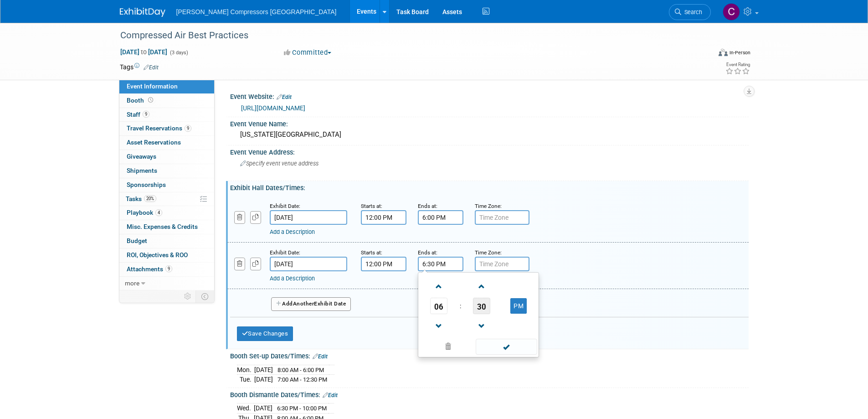  What do you see at coordinates (167, 241) in the screenshot?
I see `a: Budget` at bounding box center [167, 241].